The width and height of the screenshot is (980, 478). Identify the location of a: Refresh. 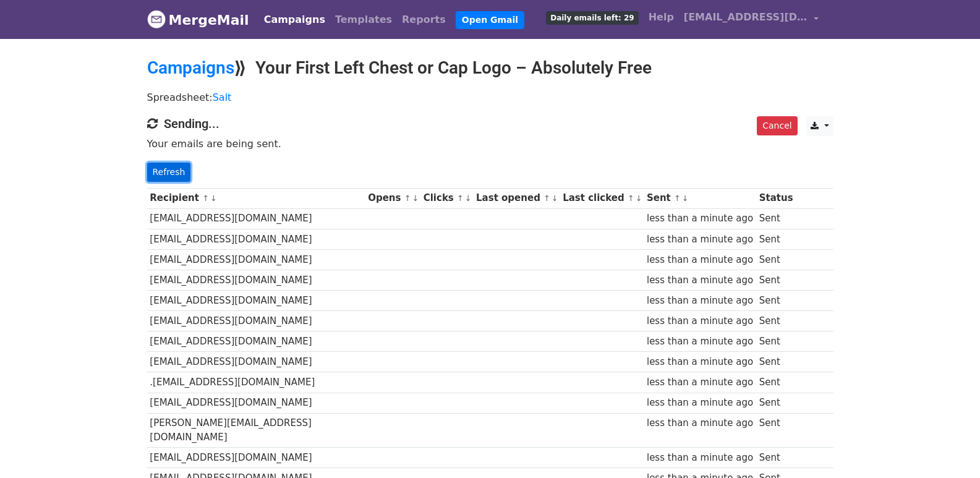
(168, 172).